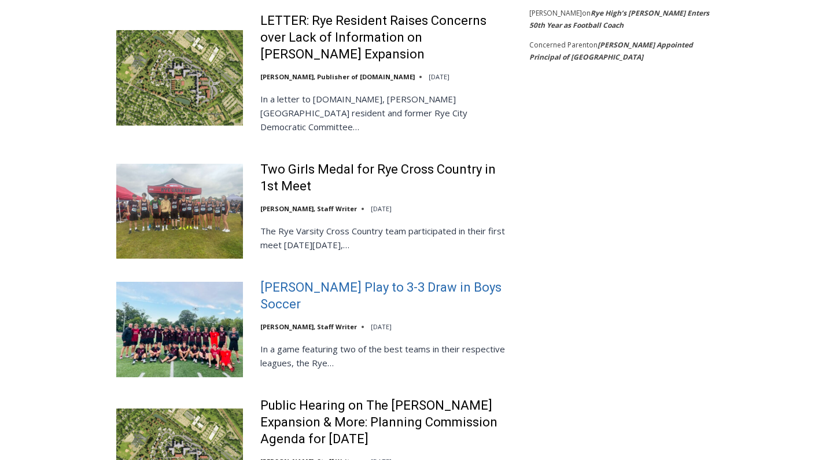 This screenshot has width=833, height=460. What do you see at coordinates (179, 211) in the screenshot?
I see `img: Two Girls Medal for Rye Cross Country in 1st Meet` at bounding box center [179, 211].